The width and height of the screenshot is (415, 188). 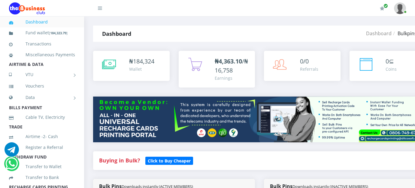 I want to click on div: Earnings, so click(x=232, y=78).